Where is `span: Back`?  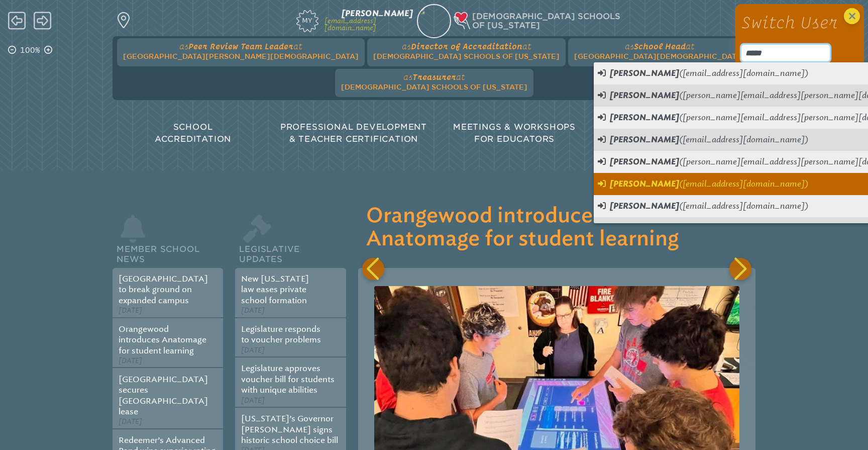 span: Back is located at coordinates (17, 21).